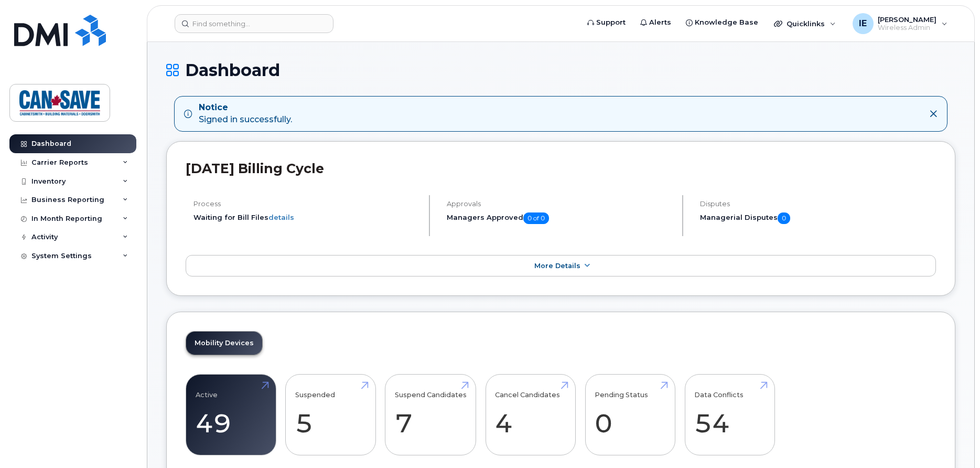 The height and width of the screenshot is (468, 980). What do you see at coordinates (431, 415) in the screenshot?
I see `a: Suspend Candidates 7` at bounding box center [431, 415].